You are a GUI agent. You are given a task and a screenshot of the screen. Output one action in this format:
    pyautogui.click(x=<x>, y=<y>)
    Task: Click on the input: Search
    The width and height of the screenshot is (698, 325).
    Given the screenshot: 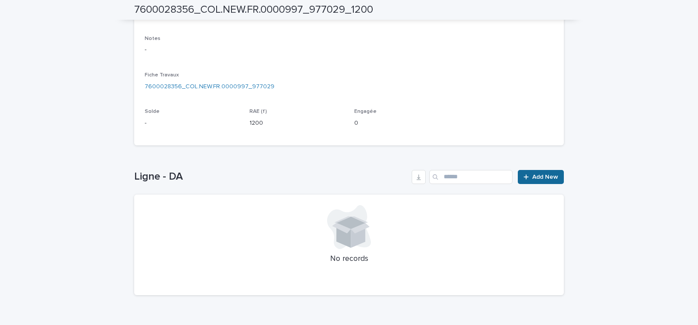 What is the action you would take?
    pyautogui.click(x=471, y=177)
    